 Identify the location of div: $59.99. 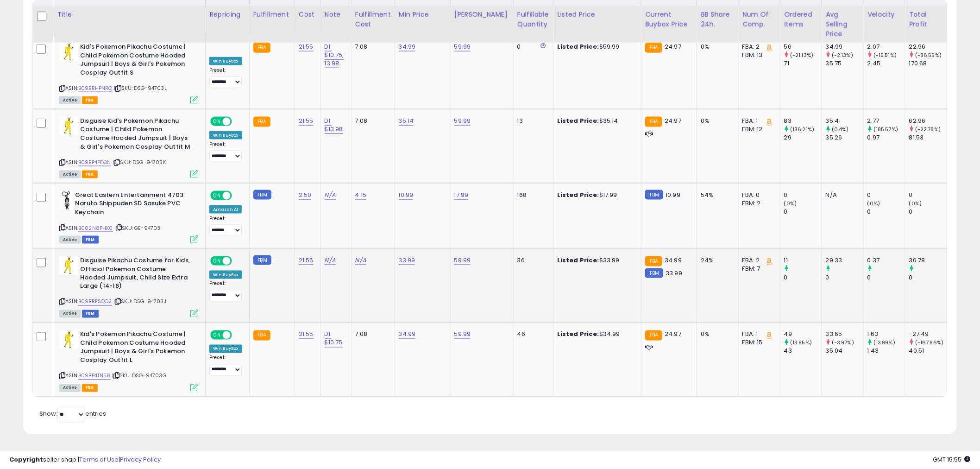
(595, 47).